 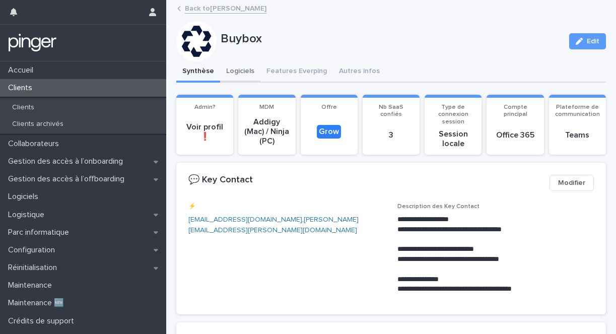 I want to click on span: Admin?, so click(x=205, y=107).